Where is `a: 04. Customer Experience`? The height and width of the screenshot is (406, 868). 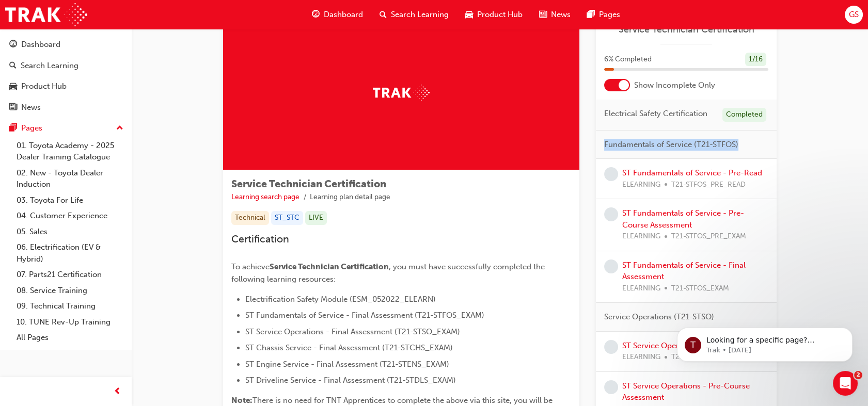
a: 04. Customer Experience is located at coordinates (70, 216).